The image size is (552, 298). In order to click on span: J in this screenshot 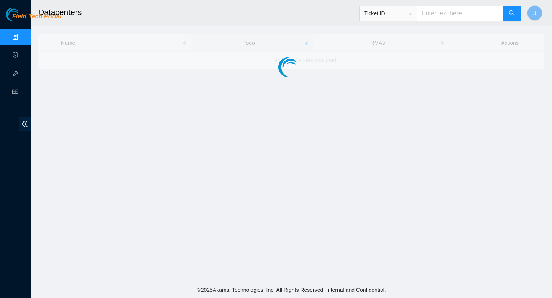, I will do `click(535, 13)`.